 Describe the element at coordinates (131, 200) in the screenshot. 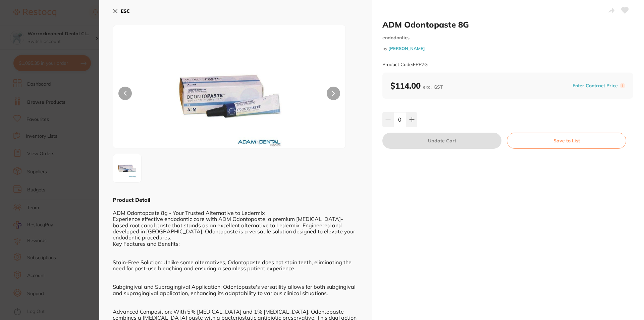

I see `b: Product Detail` at that location.